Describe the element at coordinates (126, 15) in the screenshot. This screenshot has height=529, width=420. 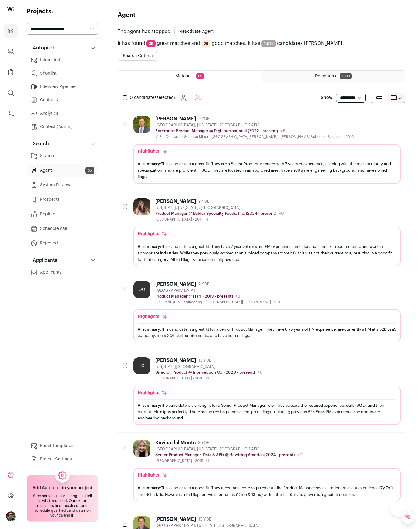
I see `h1: Agent` at that location.